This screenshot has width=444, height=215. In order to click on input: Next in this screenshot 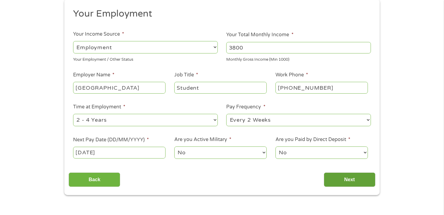, I will do `click(350, 180)`.